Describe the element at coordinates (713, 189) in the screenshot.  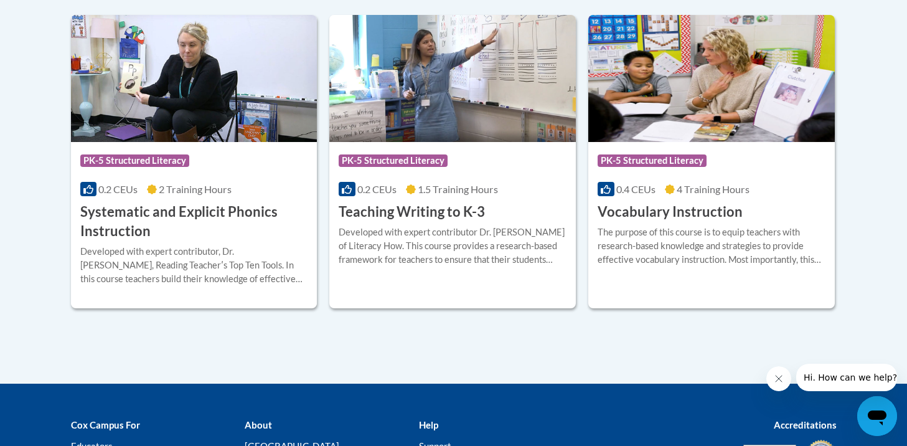
I see `span: 4 Training Hours` at that location.